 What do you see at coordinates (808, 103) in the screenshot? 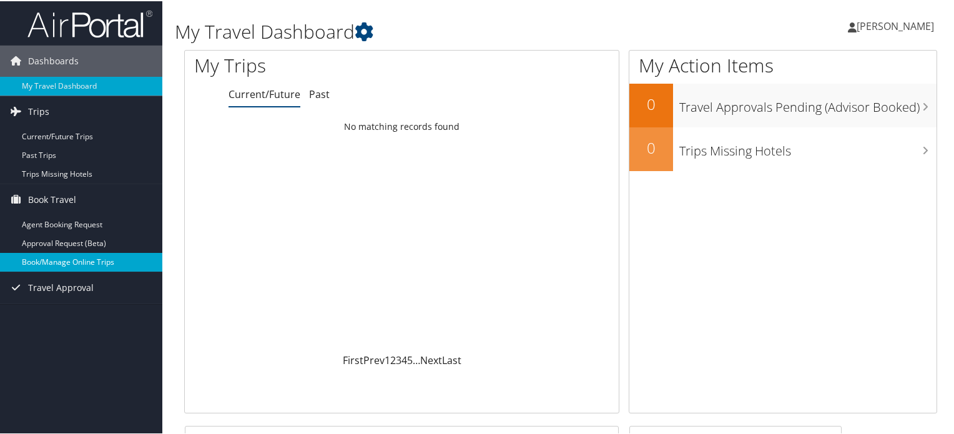
I see `h3: Travel Approvals Pending (Advisor Booked)` at bounding box center [808, 103].